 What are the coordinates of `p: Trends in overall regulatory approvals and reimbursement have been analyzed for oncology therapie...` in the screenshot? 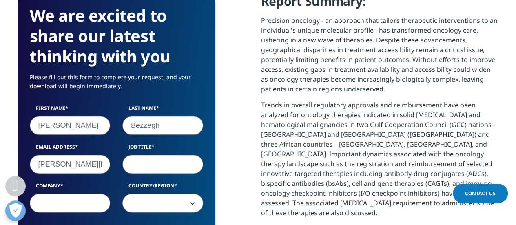 It's located at (380, 162).